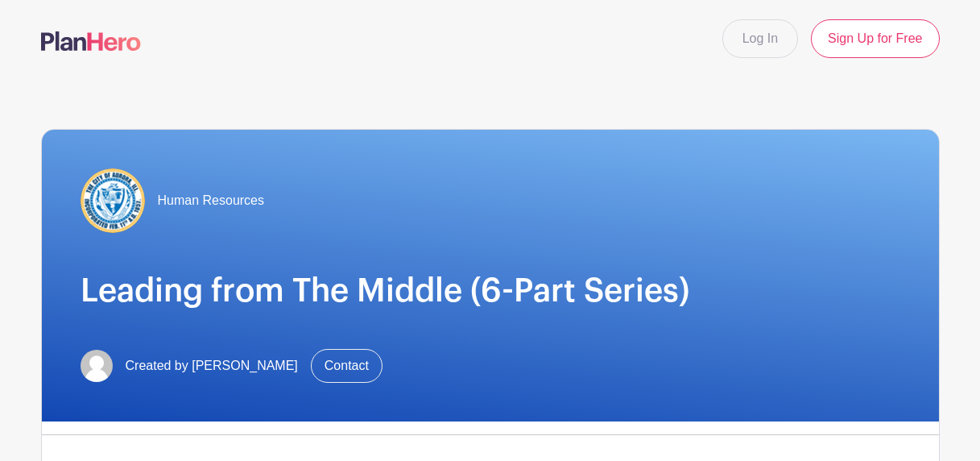 The height and width of the screenshot is (461, 980). I want to click on a: Log In, so click(760, 38).